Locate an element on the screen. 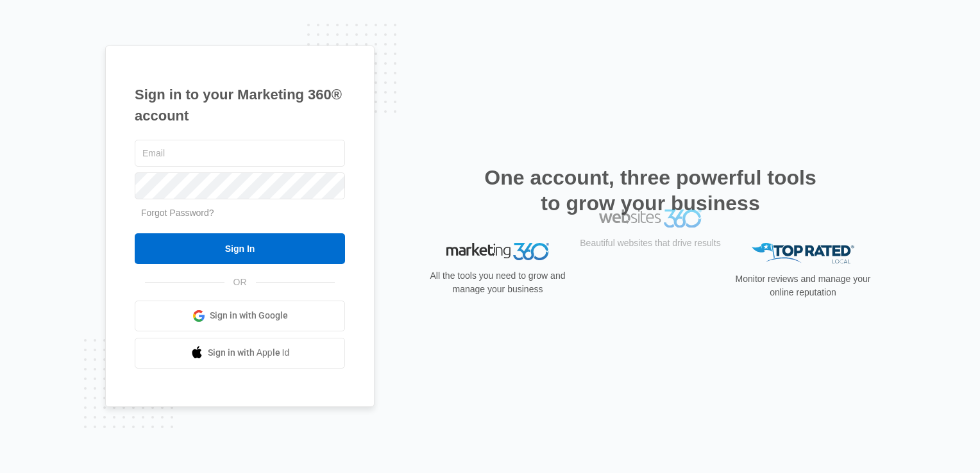 This screenshot has width=980, height=473. span: Sign in with Apple Id is located at coordinates (249, 352).